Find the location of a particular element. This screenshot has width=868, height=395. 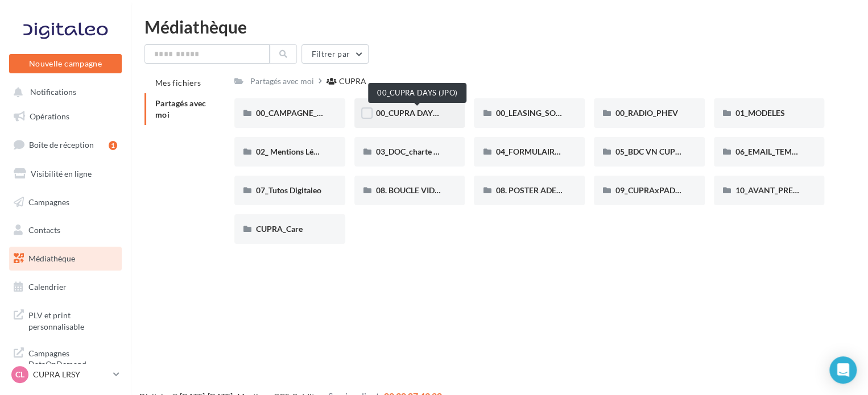

a: Visibilité en ligne is located at coordinates (66, 174).